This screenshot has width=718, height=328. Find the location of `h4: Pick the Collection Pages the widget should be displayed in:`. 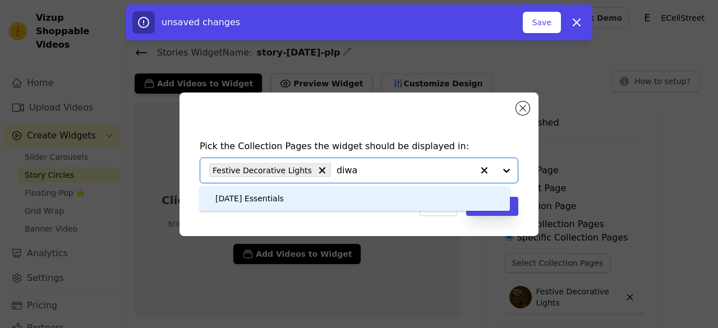

h4: Pick the Collection Pages the widget should be displayed in: is located at coordinates (359, 146).